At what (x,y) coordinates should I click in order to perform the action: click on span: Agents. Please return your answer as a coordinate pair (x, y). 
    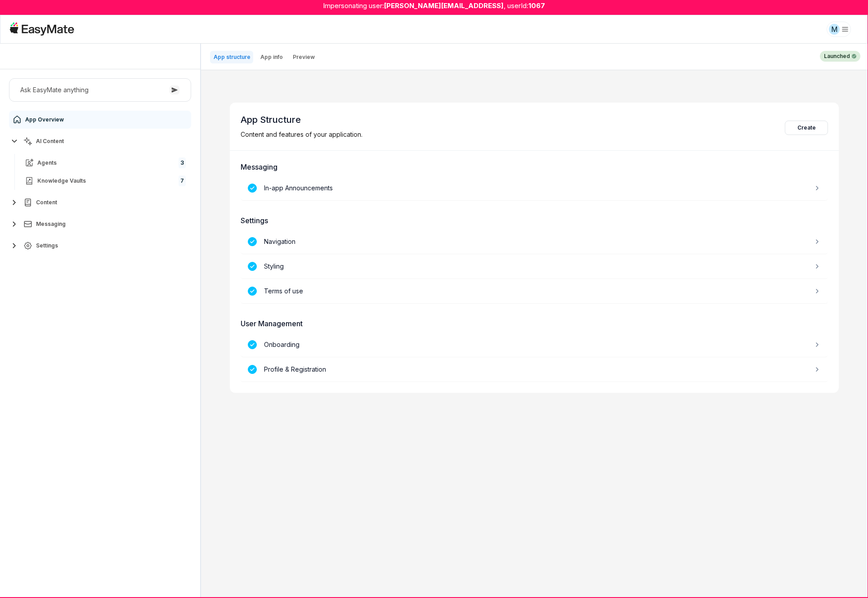
    Looking at the image, I should click on (47, 163).